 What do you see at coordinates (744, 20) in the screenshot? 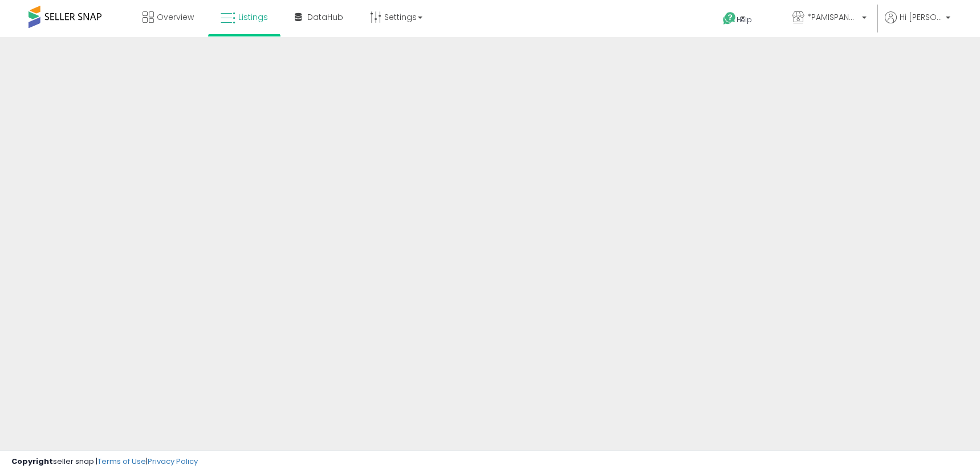
I see `span: Help` at bounding box center [744, 20].